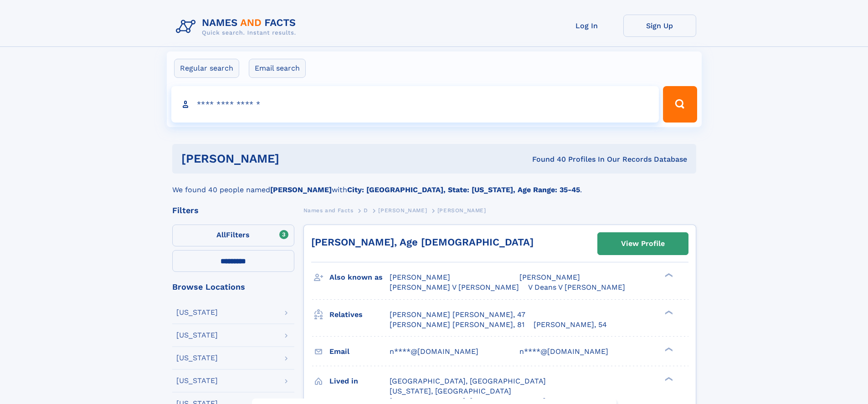  What do you see at coordinates (221, 235) in the screenshot?
I see `span: All` at bounding box center [221, 235].